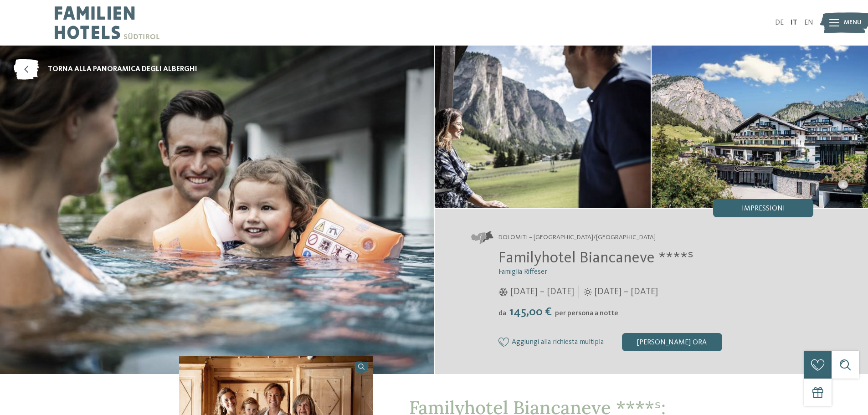  What do you see at coordinates (557, 343) in the screenshot?
I see `span: Aggiungi alla richiesta multipla` at bounding box center [557, 343].